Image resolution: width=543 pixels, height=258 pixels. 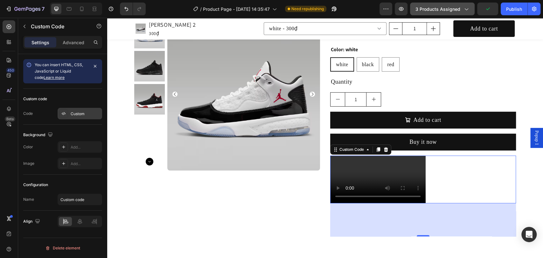 I want to click on div: Configuration, so click(x=36, y=185).